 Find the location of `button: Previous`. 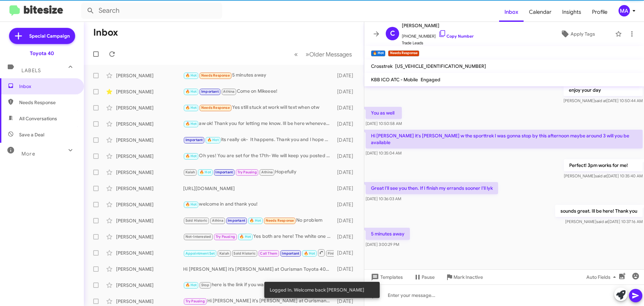

button: Previous is located at coordinates (296, 54).